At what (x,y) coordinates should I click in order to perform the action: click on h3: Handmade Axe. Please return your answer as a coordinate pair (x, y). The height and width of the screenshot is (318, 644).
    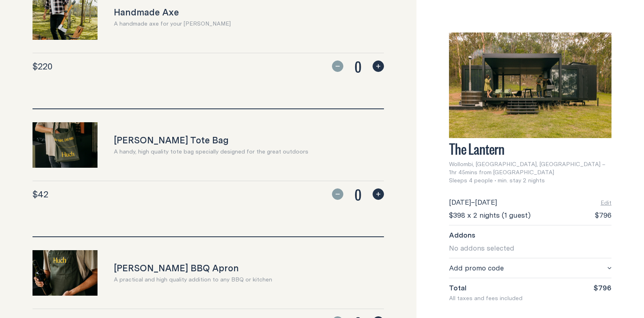
    Looking at the image, I should click on (173, 13).